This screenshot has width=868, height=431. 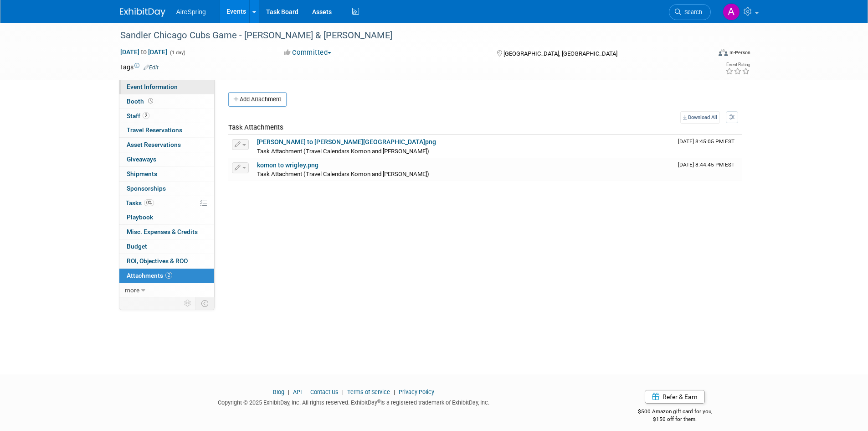 What do you see at coordinates (149, 203) in the screenshot?
I see `span: 0%` at bounding box center [149, 203].